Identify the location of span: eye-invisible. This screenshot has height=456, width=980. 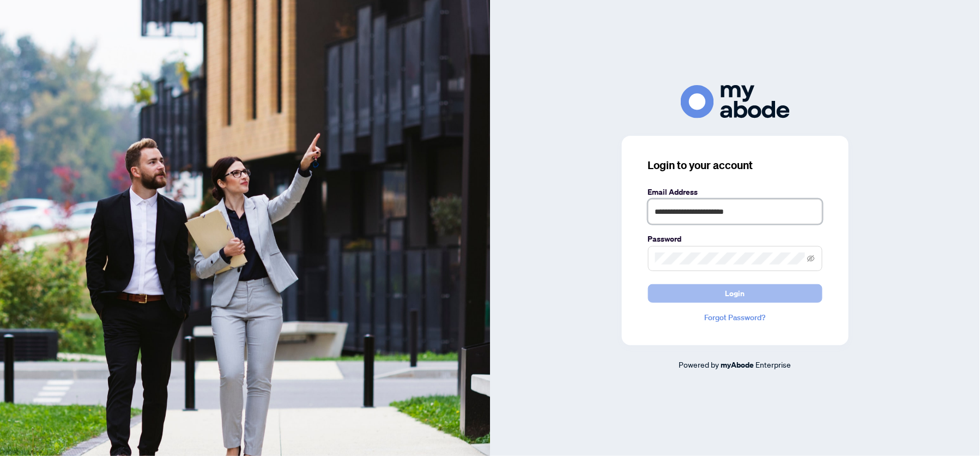
(811, 258).